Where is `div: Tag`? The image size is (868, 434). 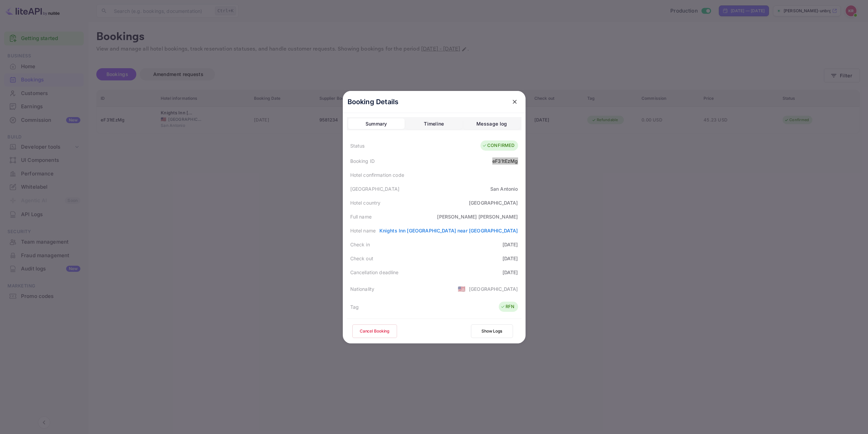 div: Tag is located at coordinates (354, 306).